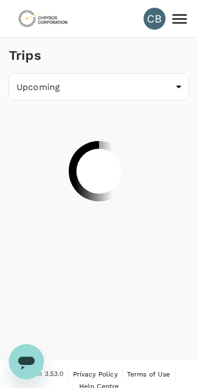 Image resolution: width=198 pixels, height=388 pixels. I want to click on h1: Trips, so click(25, 55).